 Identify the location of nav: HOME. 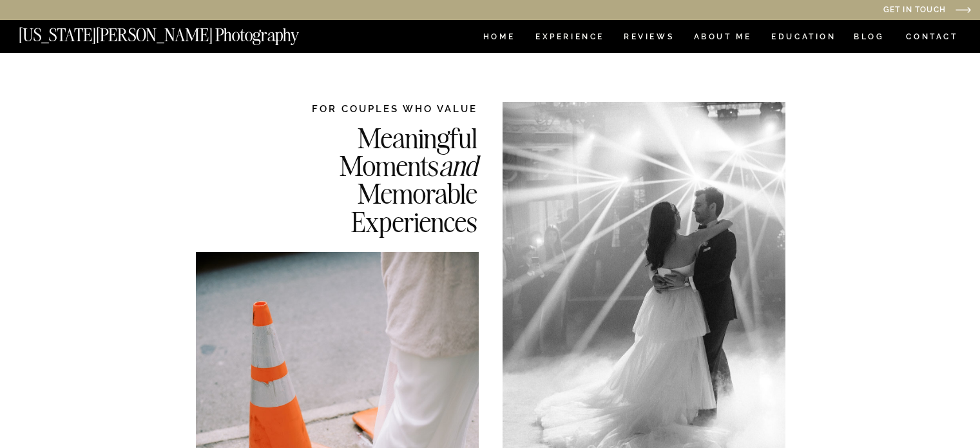
(498, 38).